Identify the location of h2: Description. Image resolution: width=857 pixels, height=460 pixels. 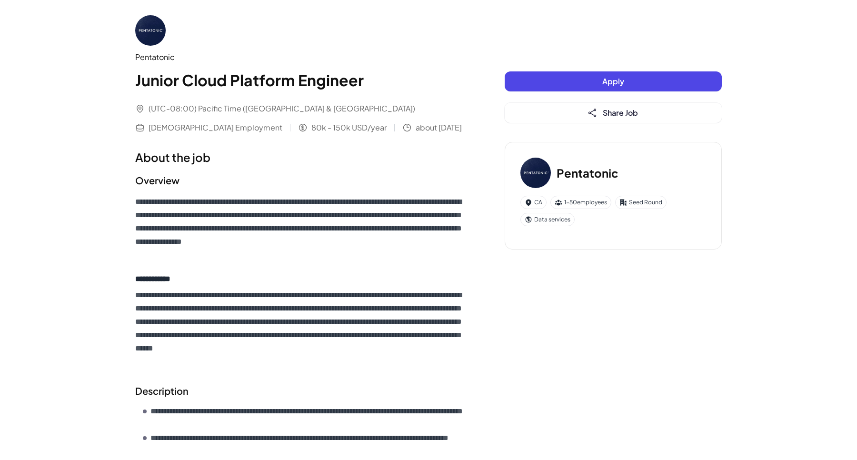
(301, 391).